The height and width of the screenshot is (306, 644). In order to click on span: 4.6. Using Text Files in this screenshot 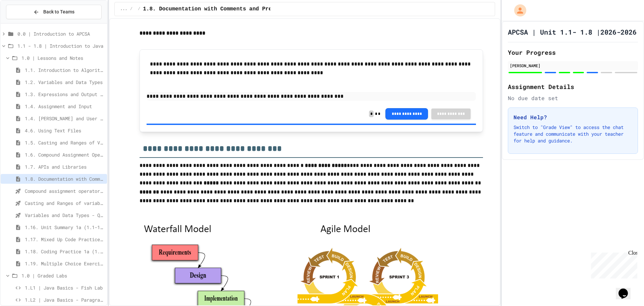, I will do `click(65, 130)`.